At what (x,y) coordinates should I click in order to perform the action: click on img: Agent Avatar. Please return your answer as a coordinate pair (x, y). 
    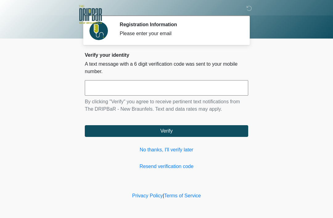
    Looking at the image, I should click on (99, 31).